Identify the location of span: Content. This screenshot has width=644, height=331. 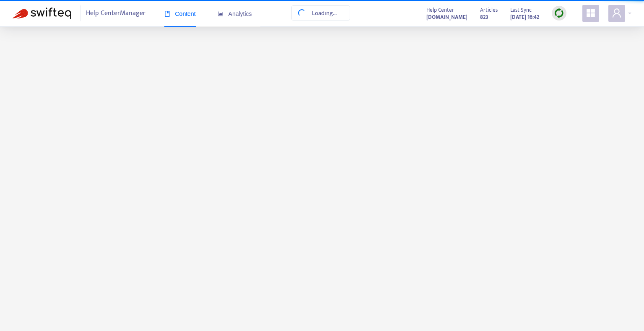
(180, 14).